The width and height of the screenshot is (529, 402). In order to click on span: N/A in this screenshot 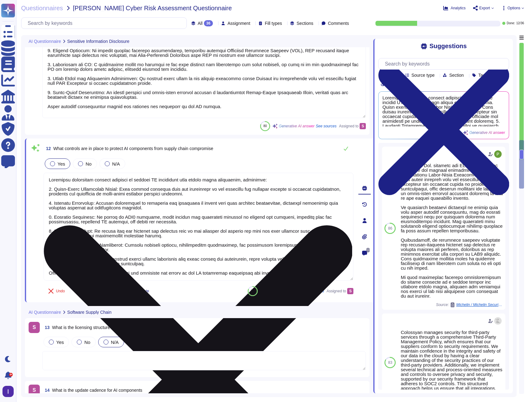, I will do `click(116, 164)`.